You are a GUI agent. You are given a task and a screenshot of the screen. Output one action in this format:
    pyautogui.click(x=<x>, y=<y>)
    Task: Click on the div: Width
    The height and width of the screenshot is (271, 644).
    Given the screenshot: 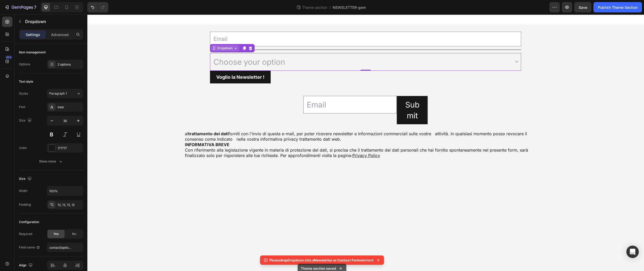 What is the action you would take?
    pyautogui.click(x=23, y=191)
    